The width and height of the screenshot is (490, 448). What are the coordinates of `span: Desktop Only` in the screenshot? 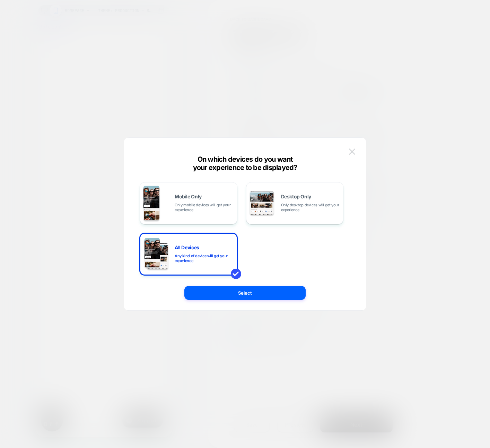 It's located at (296, 197).